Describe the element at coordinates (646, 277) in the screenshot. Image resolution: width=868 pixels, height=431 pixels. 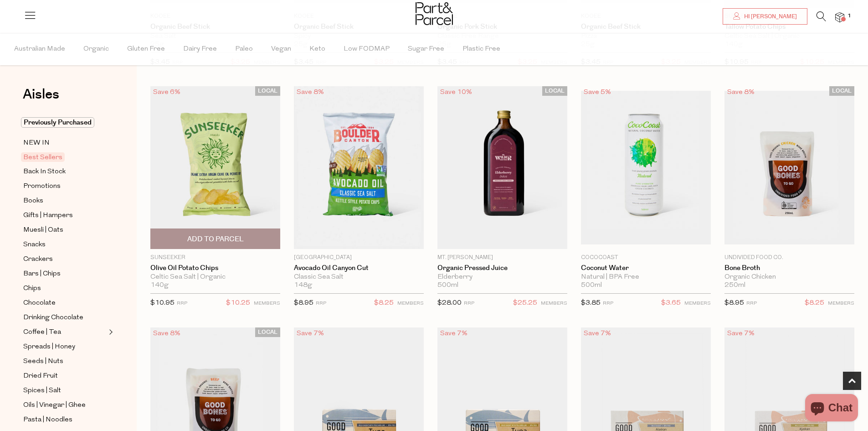
I see `div: Natural | BPA Free` at that location.